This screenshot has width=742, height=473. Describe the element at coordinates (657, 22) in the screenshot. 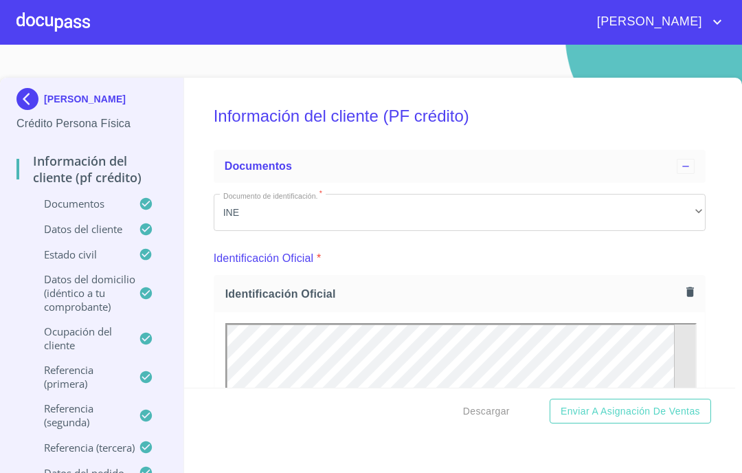

I see `button: account of current user` at that location.